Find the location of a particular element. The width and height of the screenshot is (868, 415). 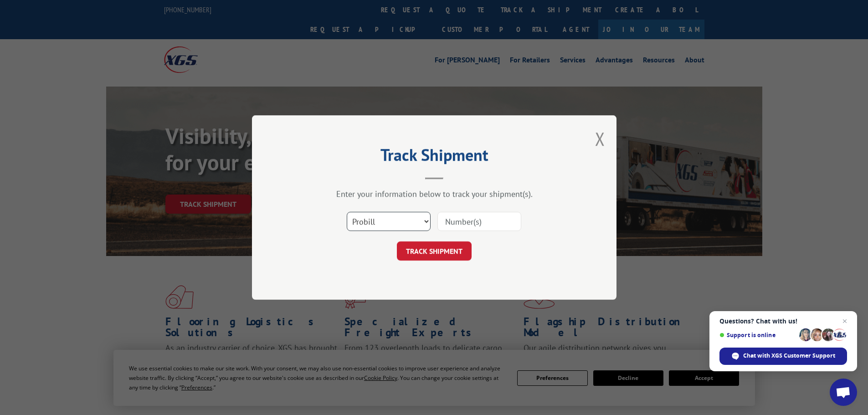

button: TRACK SHIPMENT is located at coordinates (434, 251).